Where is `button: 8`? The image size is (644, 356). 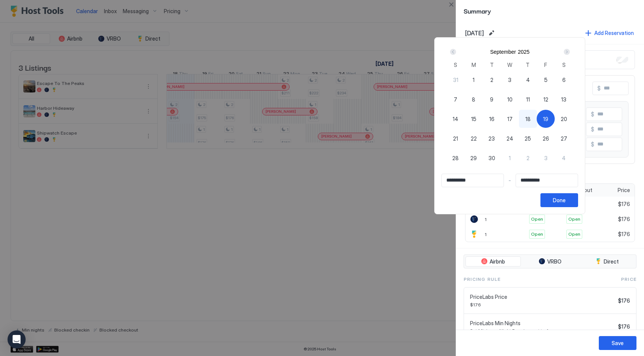
button: 8 is located at coordinates (474, 99).